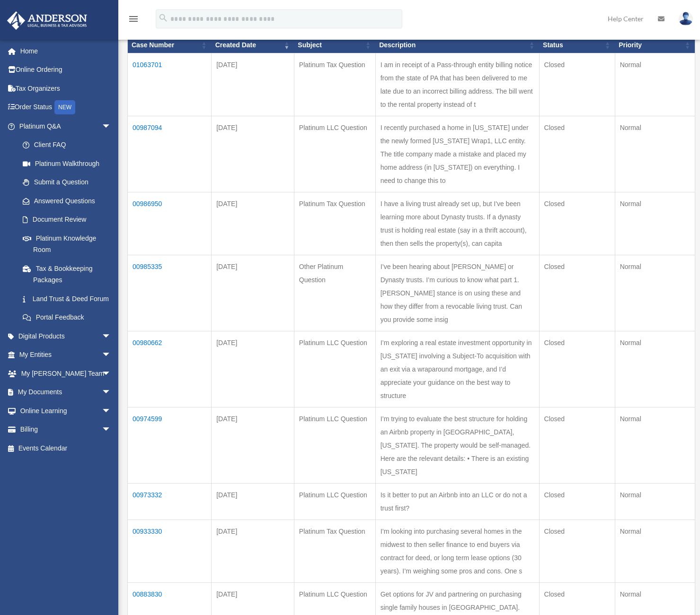 The width and height of the screenshot is (700, 615). Describe the element at coordinates (170, 551) in the screenshot. I see `td: 00933330` at that location.